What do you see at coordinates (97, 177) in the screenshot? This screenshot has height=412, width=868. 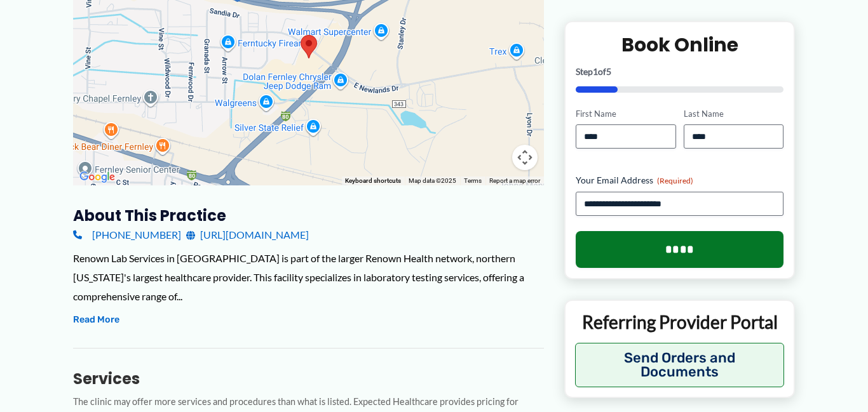 I see `img: Google` at bounding box center [97, 177].